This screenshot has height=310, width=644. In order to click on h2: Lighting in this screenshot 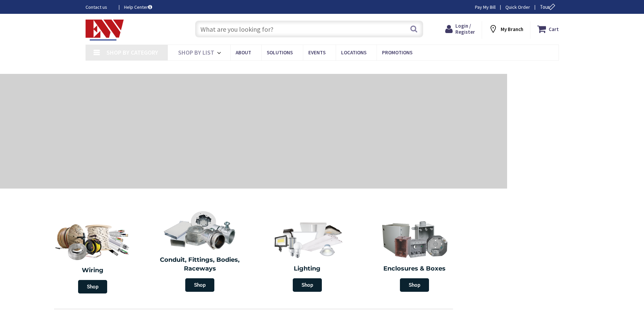, I will do `click(307, 269)`.